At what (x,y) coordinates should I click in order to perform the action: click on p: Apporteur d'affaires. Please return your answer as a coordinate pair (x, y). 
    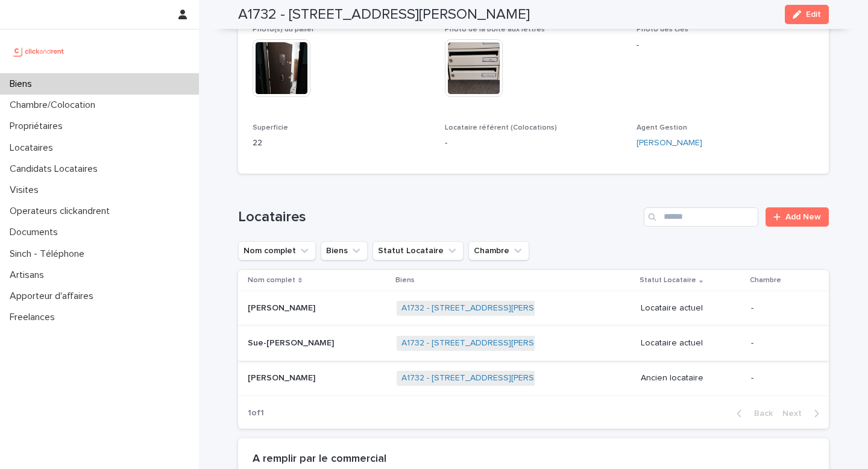
    Looking at the image, I should click on (54, 296).